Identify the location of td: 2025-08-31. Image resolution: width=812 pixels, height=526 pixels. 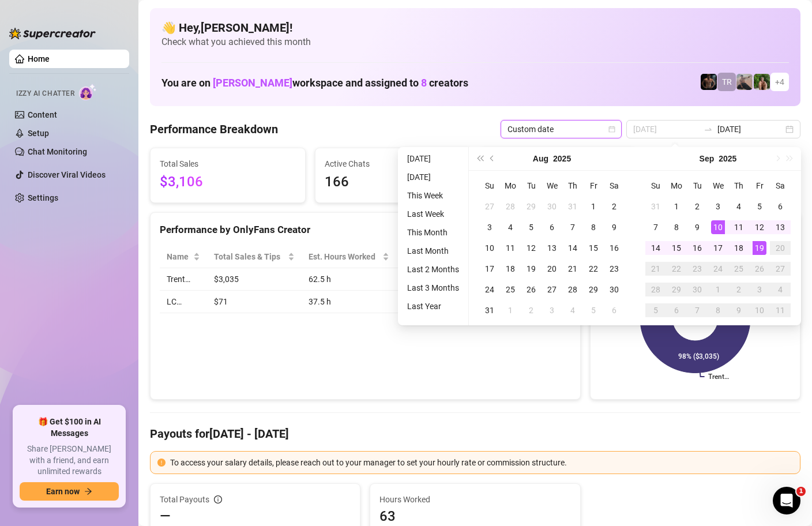
(656, 206).